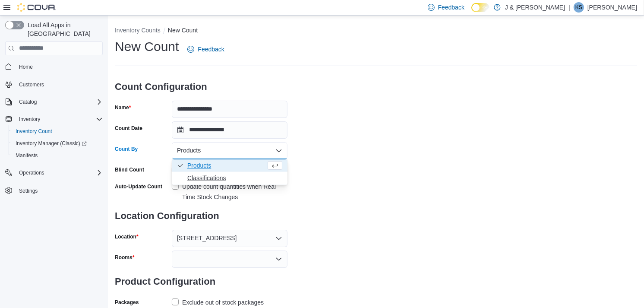 This screenshot has width=644, height=308. Describe the element at coordinates (34, 131) in the screenshot. I see `a: Inventory Count` at that location.